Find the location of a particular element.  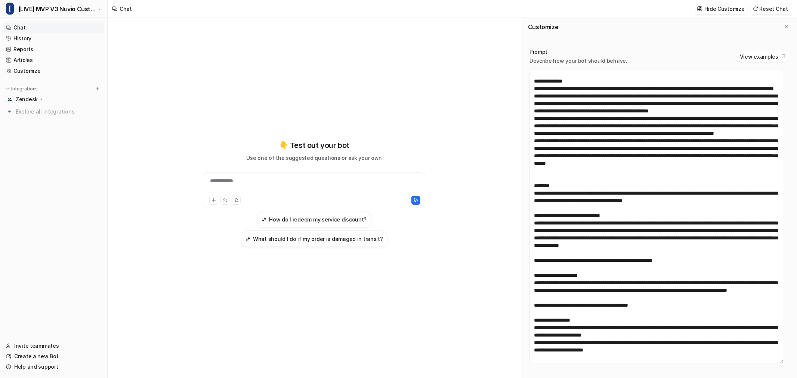

h3: What should I do if my order is damaged in transit? is located at coordinates (318, 239).